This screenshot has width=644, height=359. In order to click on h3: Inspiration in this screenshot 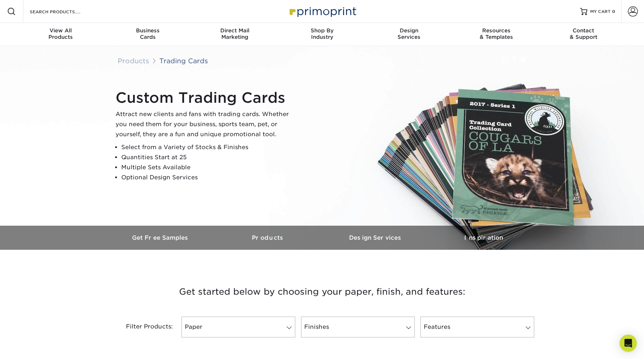, I will do `click(483, 238)`.